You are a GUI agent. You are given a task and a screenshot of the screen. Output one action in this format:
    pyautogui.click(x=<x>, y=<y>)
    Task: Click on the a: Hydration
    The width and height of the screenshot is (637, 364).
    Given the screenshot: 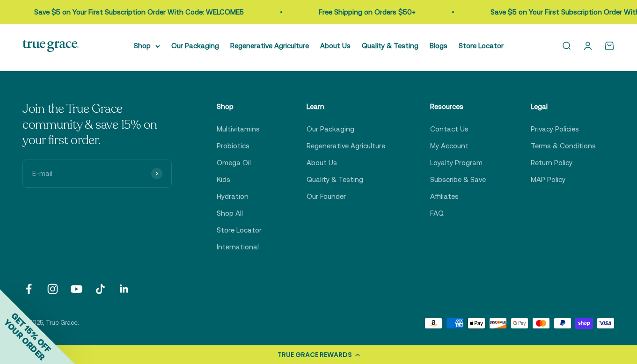 What is the action you would take?
    pyautogui.click(x=233, y=196)
    